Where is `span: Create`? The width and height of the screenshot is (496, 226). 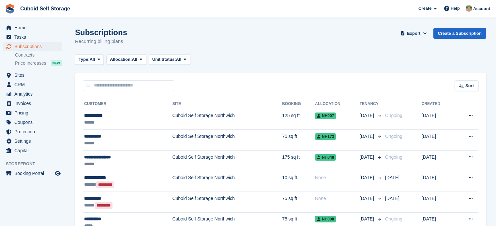
span: Create is located at coordinates (425, 8).